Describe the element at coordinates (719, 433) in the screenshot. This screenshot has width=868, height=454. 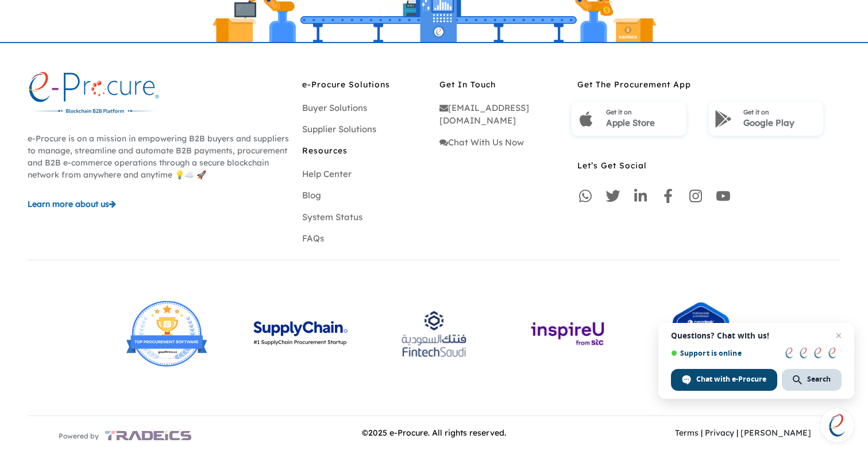
I see `a: Privacy` at that location.